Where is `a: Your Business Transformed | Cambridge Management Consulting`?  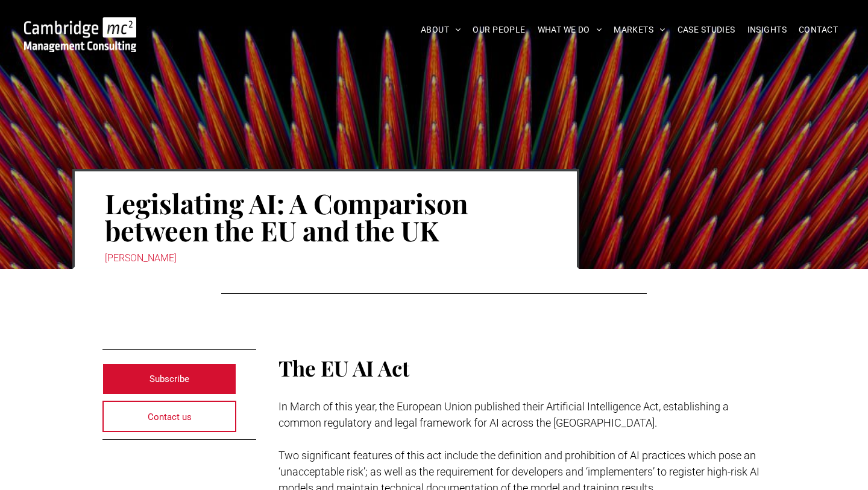 a: Your Business Transformed | Cambridge Management Consulting is located at coordinates (80, 25).